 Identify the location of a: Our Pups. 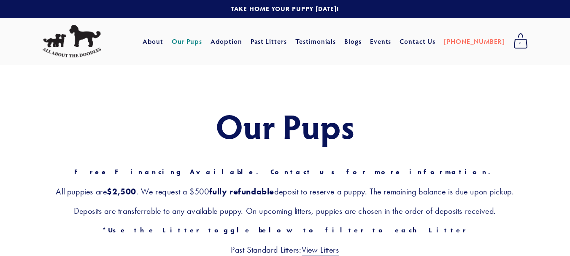
(187, 41).